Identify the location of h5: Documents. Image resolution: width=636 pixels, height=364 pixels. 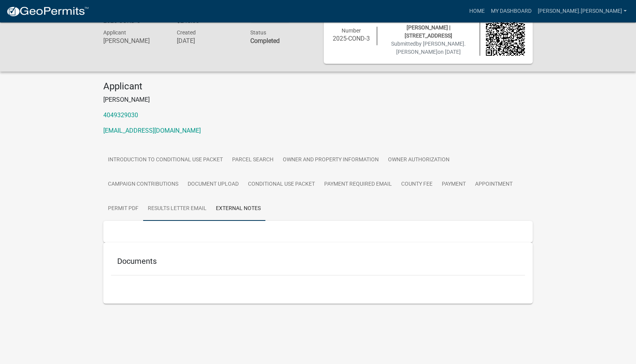
(318, 261).